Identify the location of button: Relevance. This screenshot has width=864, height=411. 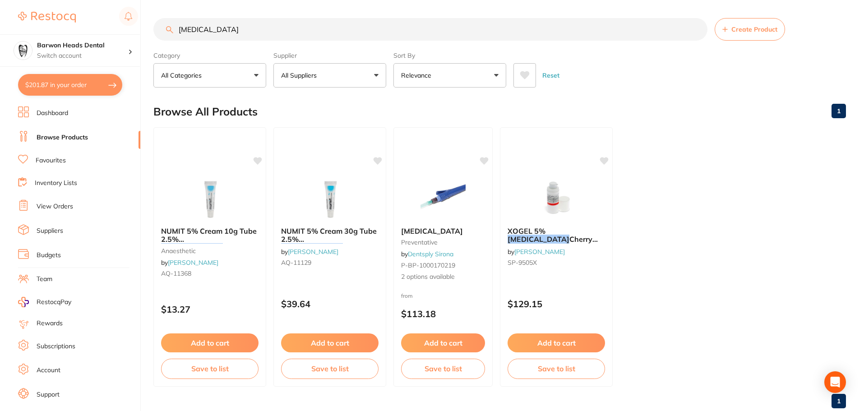
(450, 75).